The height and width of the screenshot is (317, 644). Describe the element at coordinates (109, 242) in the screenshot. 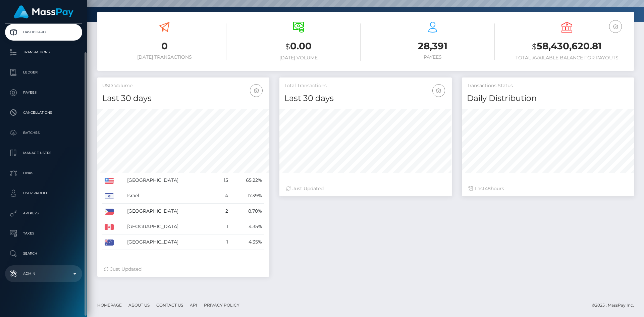

I see `img: AU.png` at that location.